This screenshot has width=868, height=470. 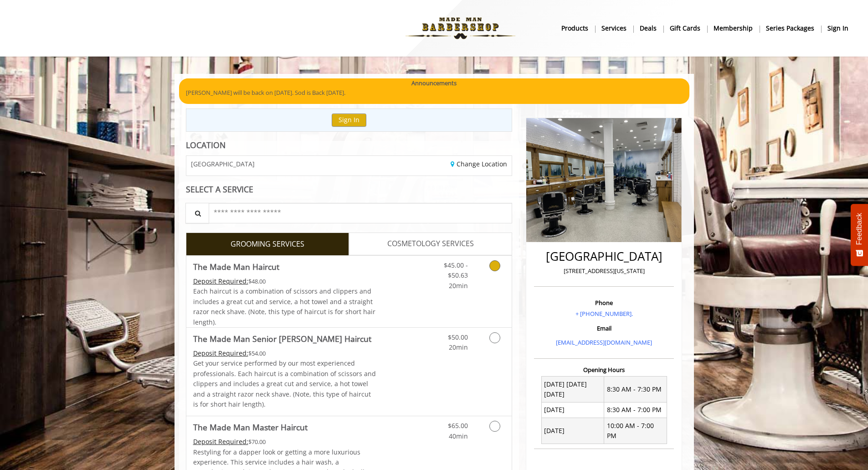 What do you see at coordinates (285, 442) in the screenshot?
I see `div: $70.00` at bounding box center [285, 442].